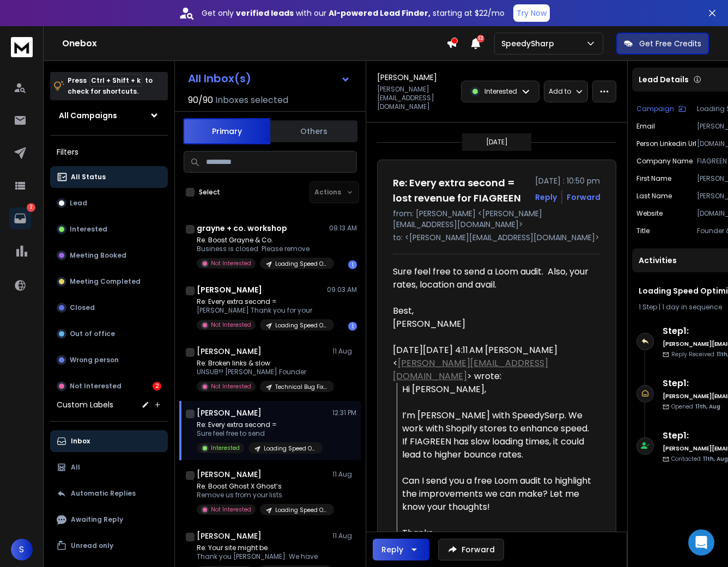 Image resolution: width=728 pixels, height=567 pixels. Describe the element at coordinates (696, 406) in the screenshot. I see `p: Opened` at that location.